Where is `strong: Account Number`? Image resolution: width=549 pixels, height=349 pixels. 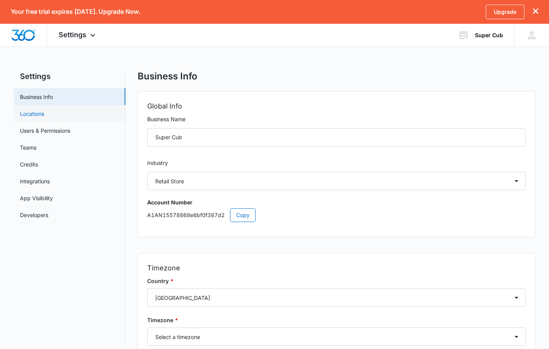
strong: Account Number is located at coordinates (170, 202).